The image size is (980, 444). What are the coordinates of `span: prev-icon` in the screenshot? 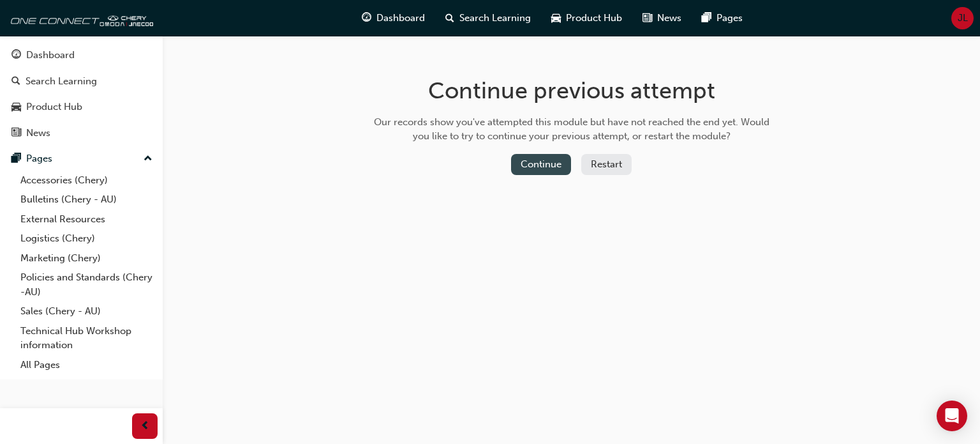 It's located at (145, 426).